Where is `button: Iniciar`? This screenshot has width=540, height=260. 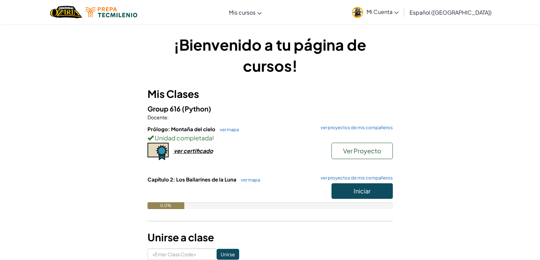
button: Iniciar is located at coordinates (362, 191).